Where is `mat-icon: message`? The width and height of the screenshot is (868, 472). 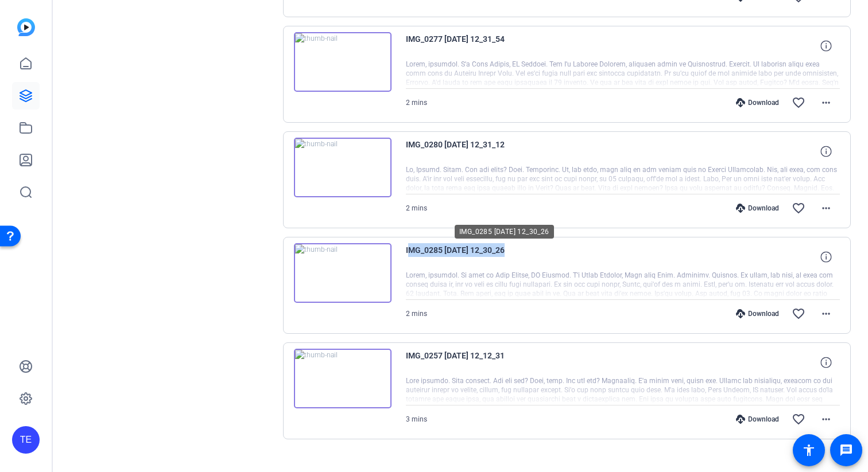
mat-icon: message is located at coordinates (846, 450).